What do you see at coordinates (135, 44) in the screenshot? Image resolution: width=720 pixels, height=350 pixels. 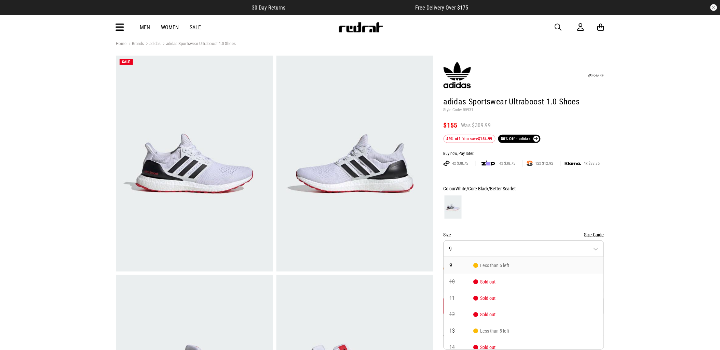 I see `a: Brands` at bounding box center [135, 44].